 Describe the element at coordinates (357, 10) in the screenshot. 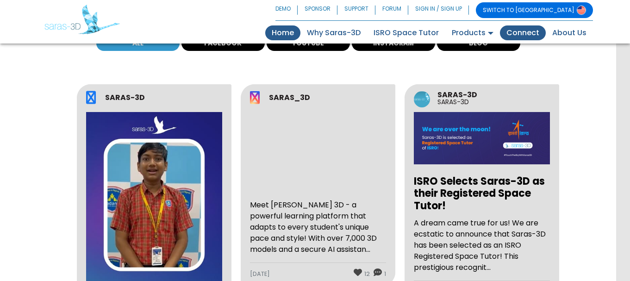

I see `a: SUPPORT` at that location.